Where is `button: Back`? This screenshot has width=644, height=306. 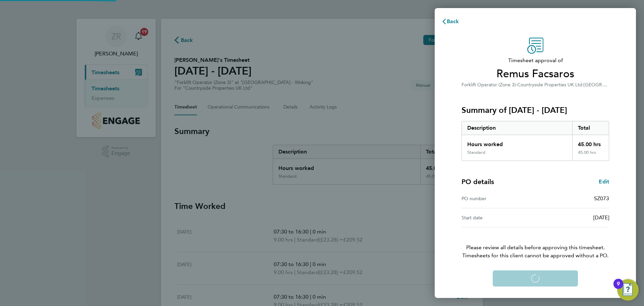
button: Back is located at coordinates (450, 21).